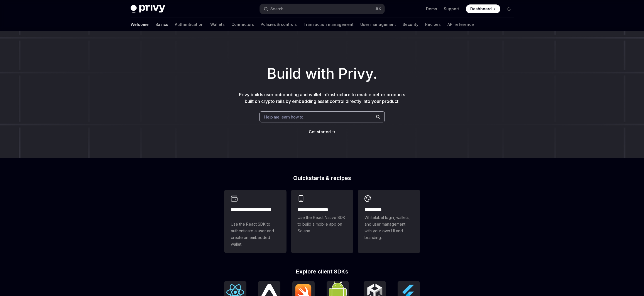 Image resolution: width=644 pixels, height=296 pixels. Describe the element at coordinates (322, 98) in the screenshot. I see `span: Privy builds user onboarding and wallet infrastructure to enable better products built on crypto ...` at that location.